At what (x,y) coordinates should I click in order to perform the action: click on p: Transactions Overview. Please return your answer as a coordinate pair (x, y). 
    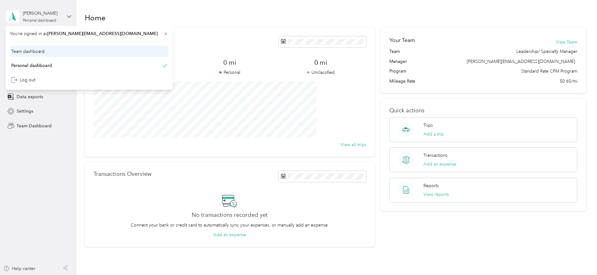
    Looking at the image, I should click on (122, 174).